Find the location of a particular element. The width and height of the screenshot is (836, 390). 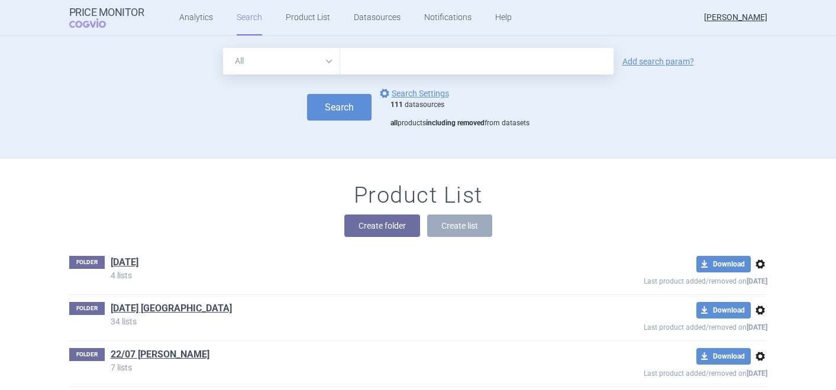

h1: Product List is located at coordinates (418, 196).